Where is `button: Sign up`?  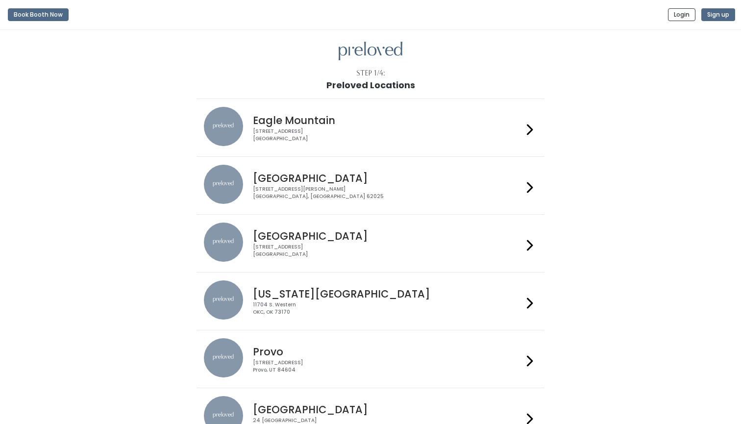 button: Sign up is located at coordinates (718, 15).